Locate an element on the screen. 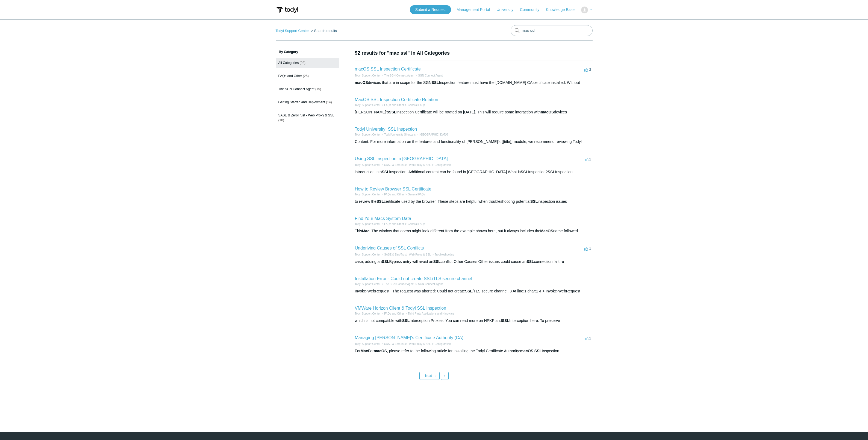 The height and width of the screenshot is (440, 868). span: All Categories is located at coordinates (288, 63).